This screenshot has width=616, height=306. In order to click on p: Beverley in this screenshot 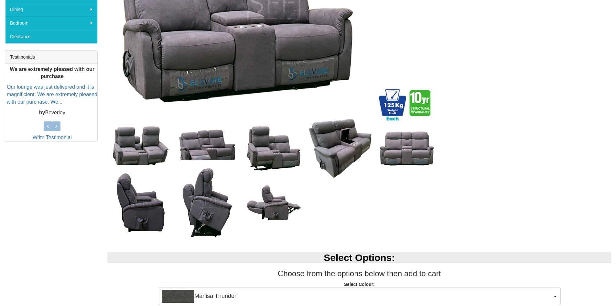, I will do `click(52, 113)`.